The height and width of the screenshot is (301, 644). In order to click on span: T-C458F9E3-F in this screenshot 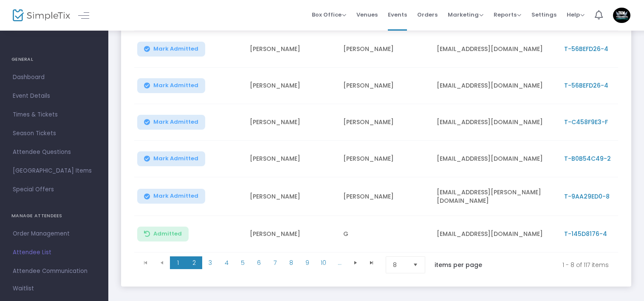, I will do `click(586, 122)`.